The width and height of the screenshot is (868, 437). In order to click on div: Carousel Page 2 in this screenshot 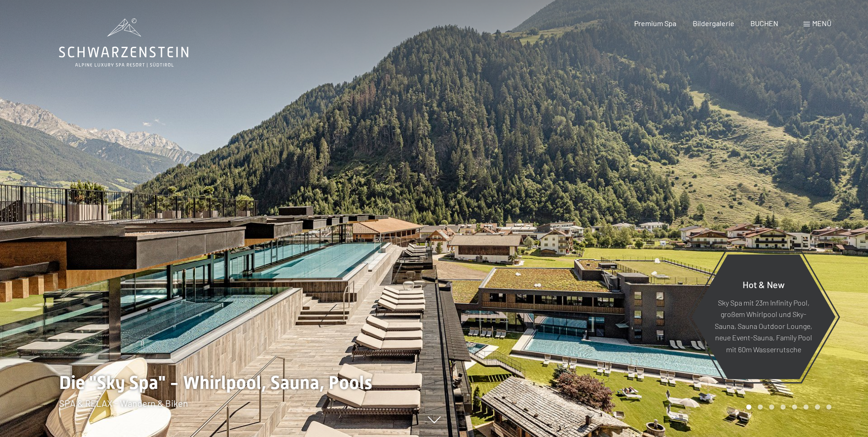, I will do `click(760, 407)`.